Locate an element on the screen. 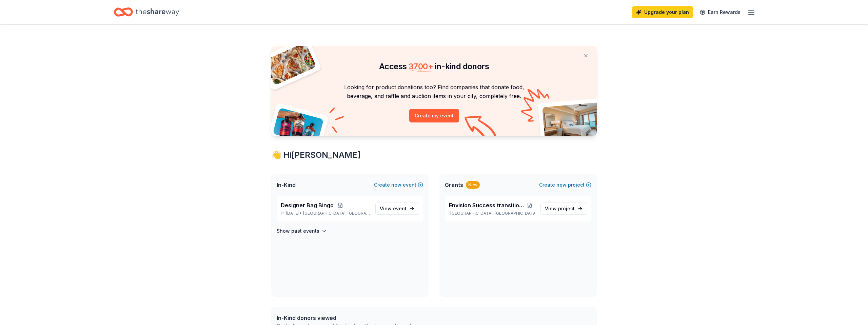  span: 3700 + is located at coordinates (421, 66).